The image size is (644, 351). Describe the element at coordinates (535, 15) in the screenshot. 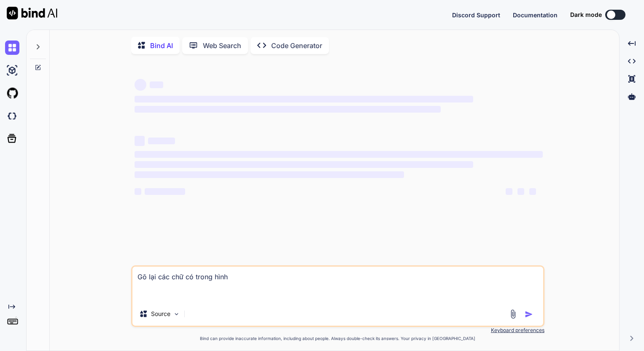

I see `span: Documentation` at that location.